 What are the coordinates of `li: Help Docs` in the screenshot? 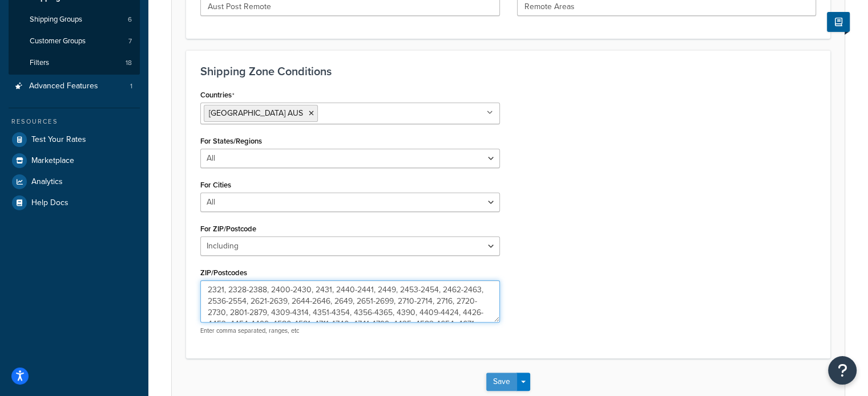 It's located at (74, 203).